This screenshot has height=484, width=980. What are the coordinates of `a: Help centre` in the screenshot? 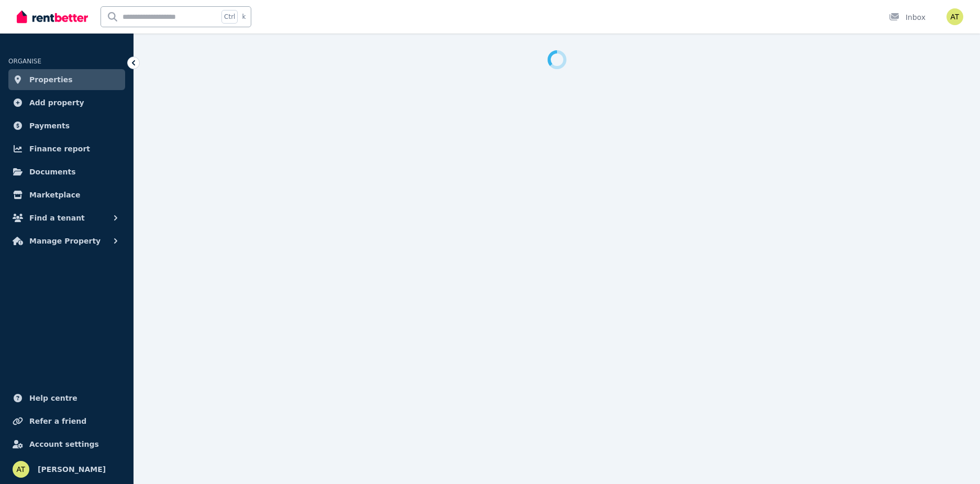 It's located at (67, 398).